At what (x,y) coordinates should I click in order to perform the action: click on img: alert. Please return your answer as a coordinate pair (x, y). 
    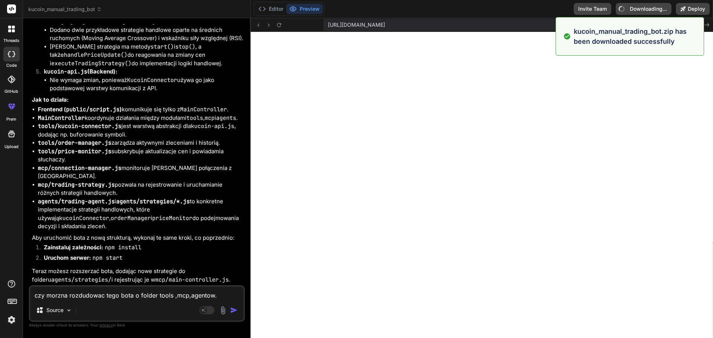
    Looking at the image, I should click on (567, 36).